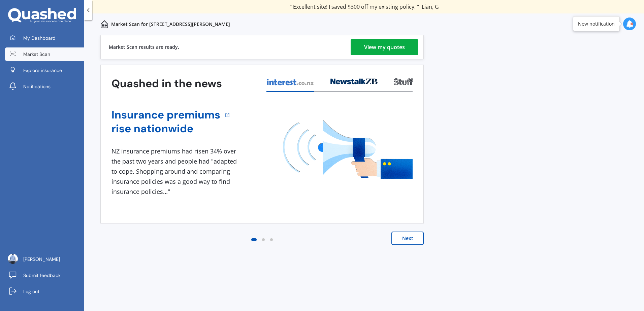 The height and width of the screenshot is (311, 644). I want to click on a: Log out, so click(44, 291).